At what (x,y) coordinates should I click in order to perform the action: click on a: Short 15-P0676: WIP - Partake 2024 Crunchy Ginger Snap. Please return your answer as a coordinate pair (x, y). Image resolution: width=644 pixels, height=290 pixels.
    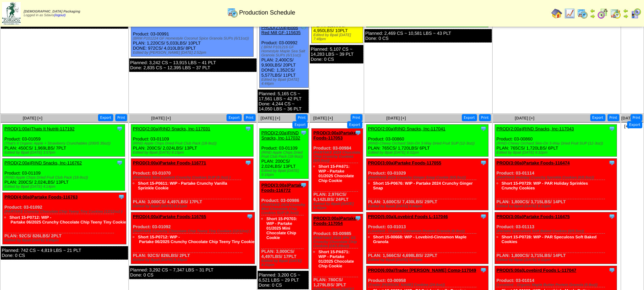
    Looking at the image, I should click on (423, 186).